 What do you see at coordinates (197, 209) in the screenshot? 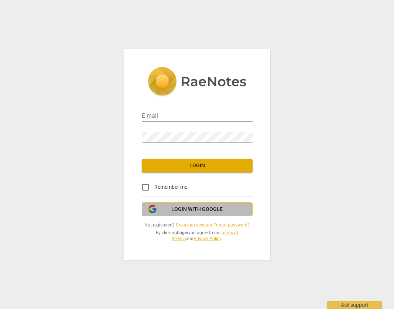
I see `button: Login with Google` at bounding box center [197, 209].